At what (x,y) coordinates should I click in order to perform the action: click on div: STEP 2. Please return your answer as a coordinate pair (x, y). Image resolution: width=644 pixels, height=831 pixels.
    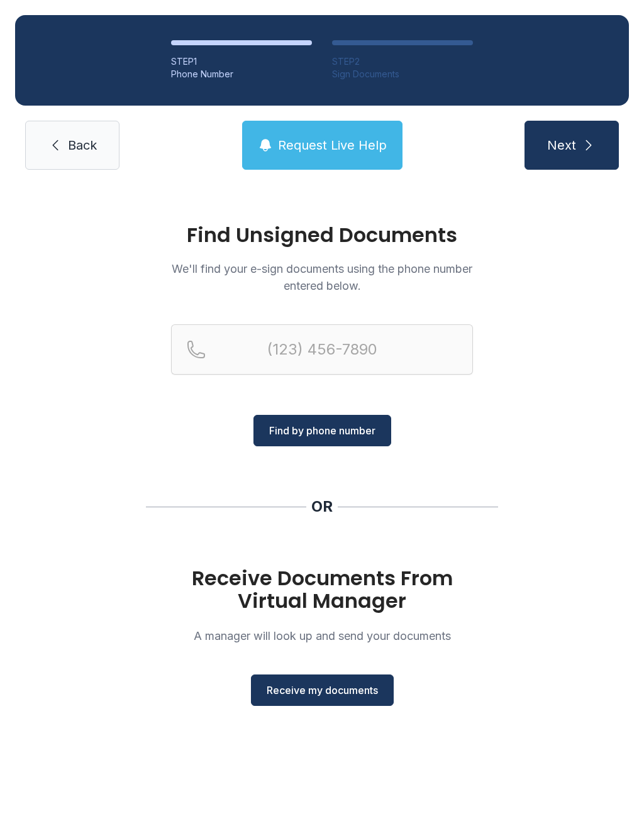
    Looking at the image, I should click on (403, 61).